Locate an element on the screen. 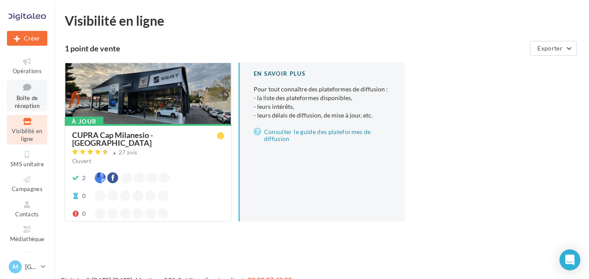 The width and height of the screenshot is (589, 279). span: Opérations is located at coordinates (27, 71).